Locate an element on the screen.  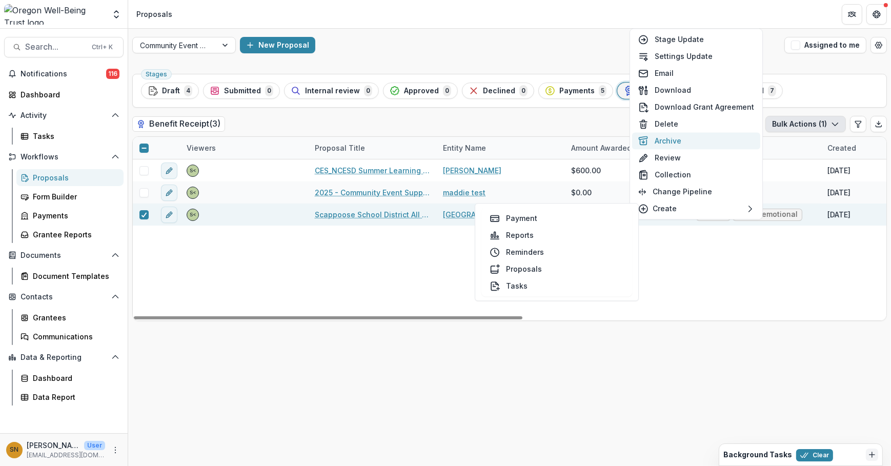
span: Submitted is located at coordinates (243, 91).